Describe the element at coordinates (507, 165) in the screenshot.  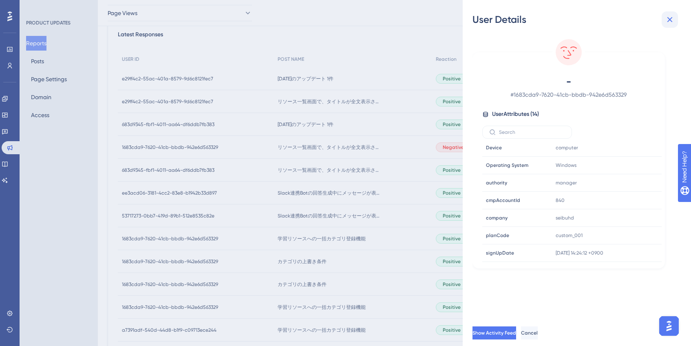
I see `span: Operating System` at that location.